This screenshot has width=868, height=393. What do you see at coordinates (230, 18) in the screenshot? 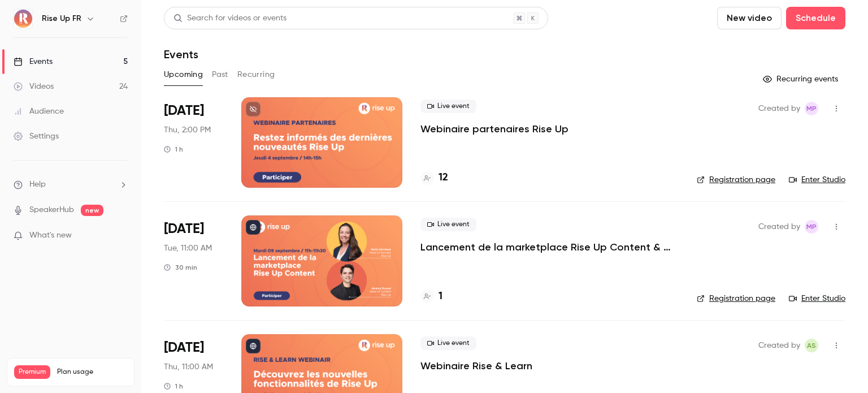
I see `div: Search for videos or events` at bounding box center [230, 18].